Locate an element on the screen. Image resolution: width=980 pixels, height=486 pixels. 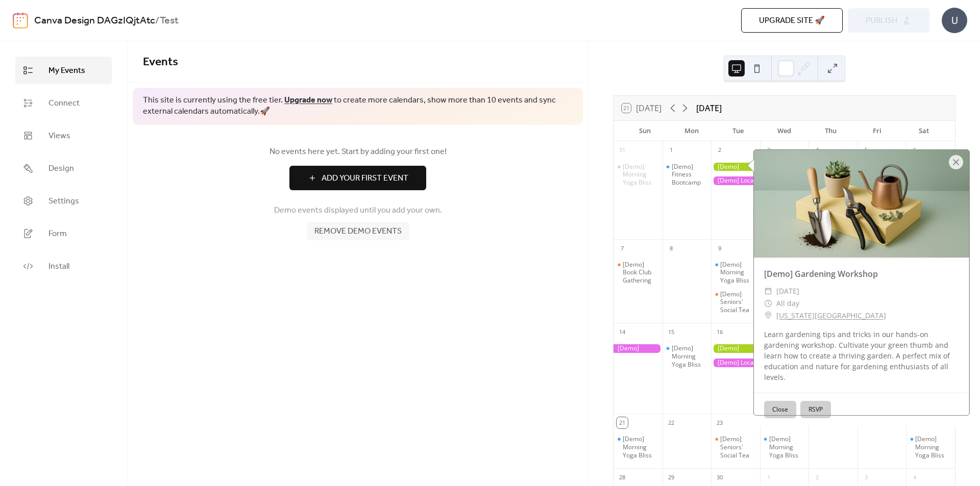
a: Add Your First Event is located at coordinates (357, 178).